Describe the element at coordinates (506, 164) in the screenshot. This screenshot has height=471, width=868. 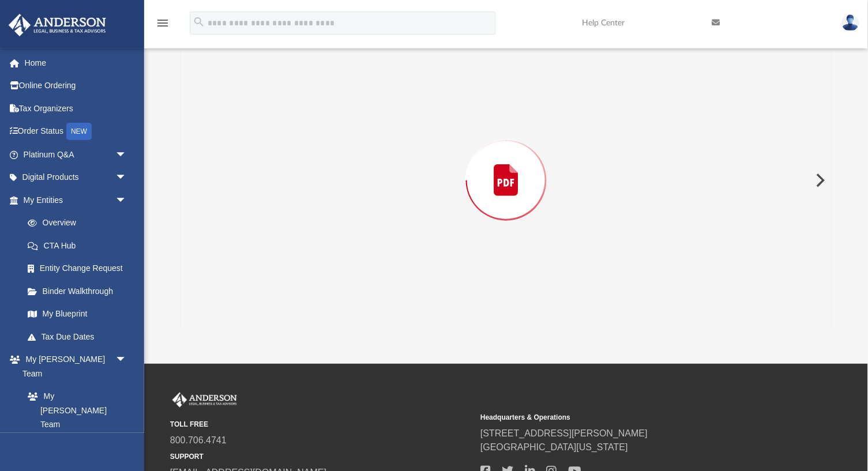
I see `div: Preview` at that location.